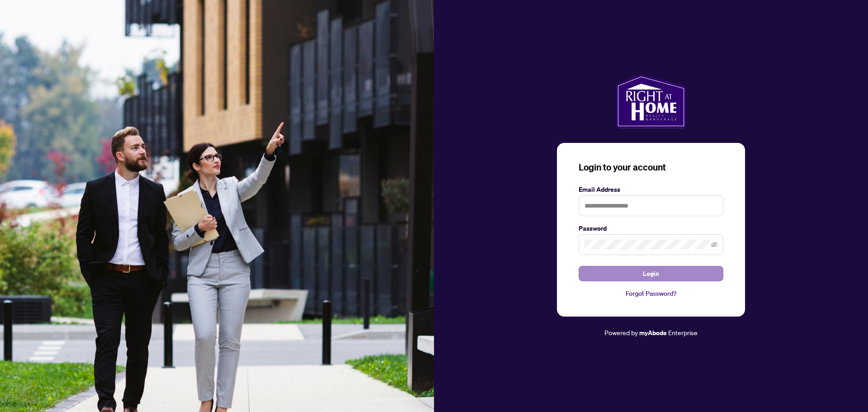 This screenshot has width=868, height=412. What do you see at coordinates (651, 229) in the screenshot?
I see `label: Password` at bounding box center [651, 229].